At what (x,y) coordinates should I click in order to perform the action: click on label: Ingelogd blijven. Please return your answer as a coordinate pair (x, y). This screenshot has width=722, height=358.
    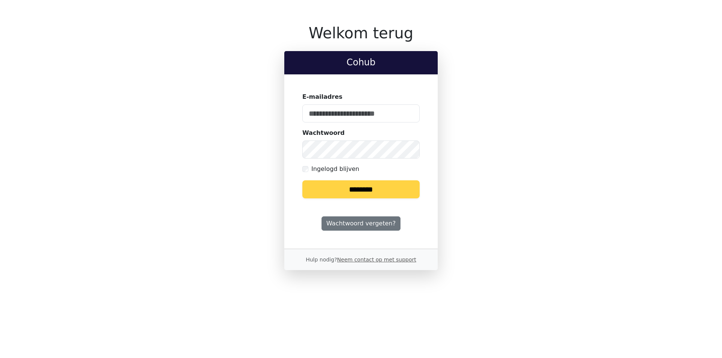
    Looking at the image, I should click on (335, 169).